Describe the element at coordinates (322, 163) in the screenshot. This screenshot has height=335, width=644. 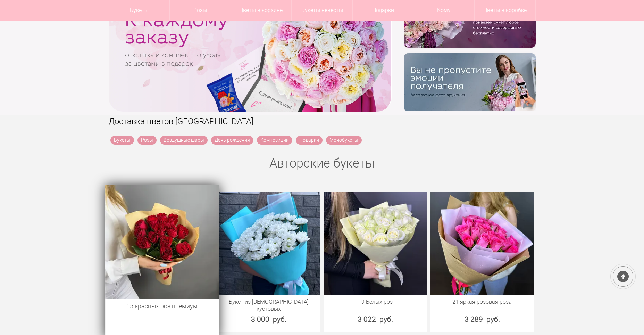
I see `a: Авторские букеты` at that location.